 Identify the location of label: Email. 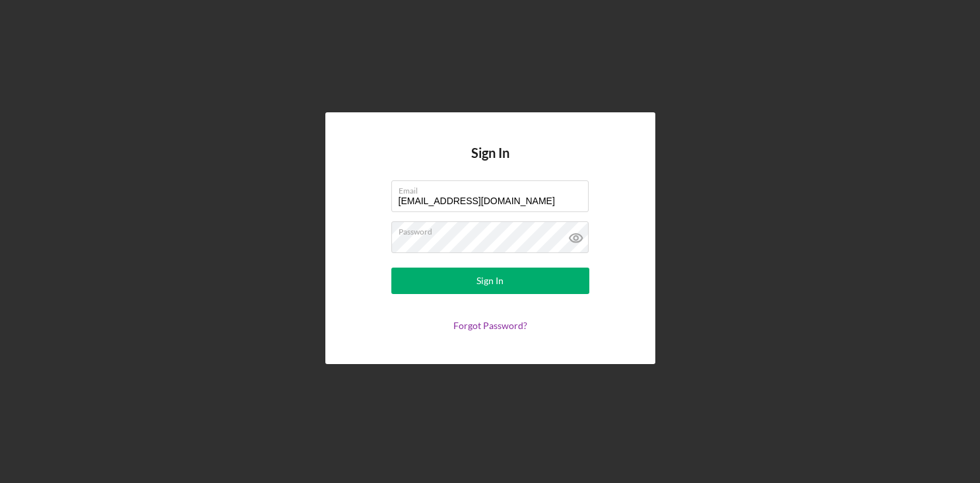
(493, 188).